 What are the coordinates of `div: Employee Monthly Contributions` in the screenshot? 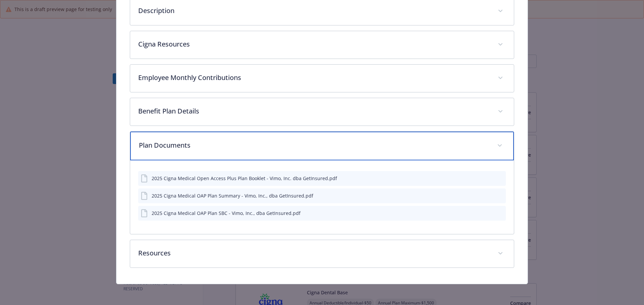 It's located at (322, 78).